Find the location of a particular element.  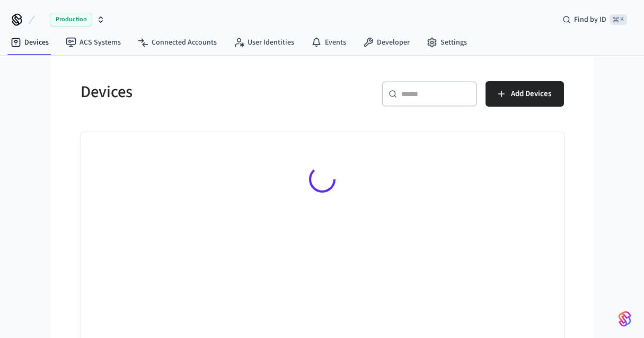

span: Find by ID is located at coordinates (590, 19).